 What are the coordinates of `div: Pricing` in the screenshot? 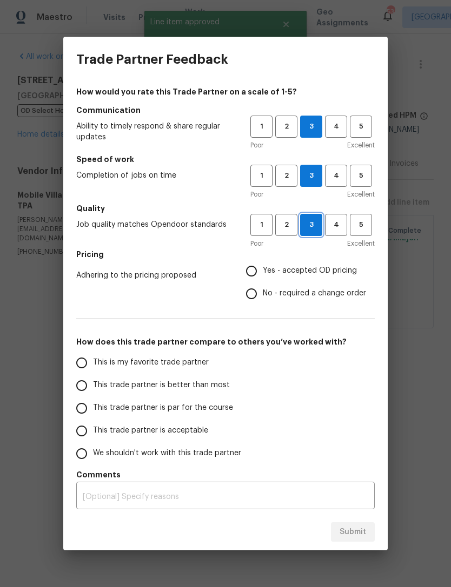 It's located at (310, 283).